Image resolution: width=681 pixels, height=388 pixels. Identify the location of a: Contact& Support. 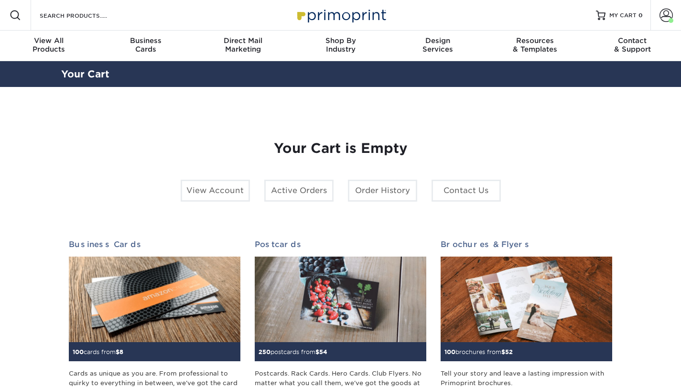
(632, 46).